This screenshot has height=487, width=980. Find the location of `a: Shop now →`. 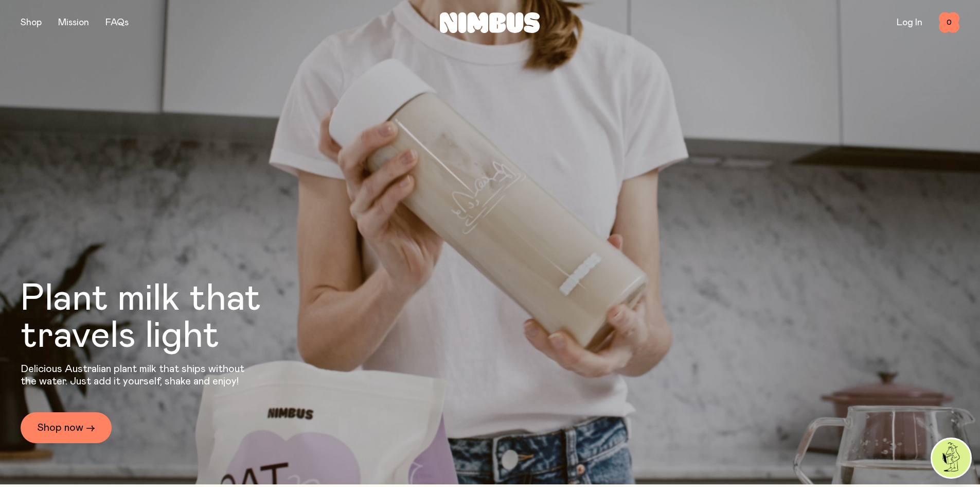

a: Shop now → is located at coordinates (66, 428).